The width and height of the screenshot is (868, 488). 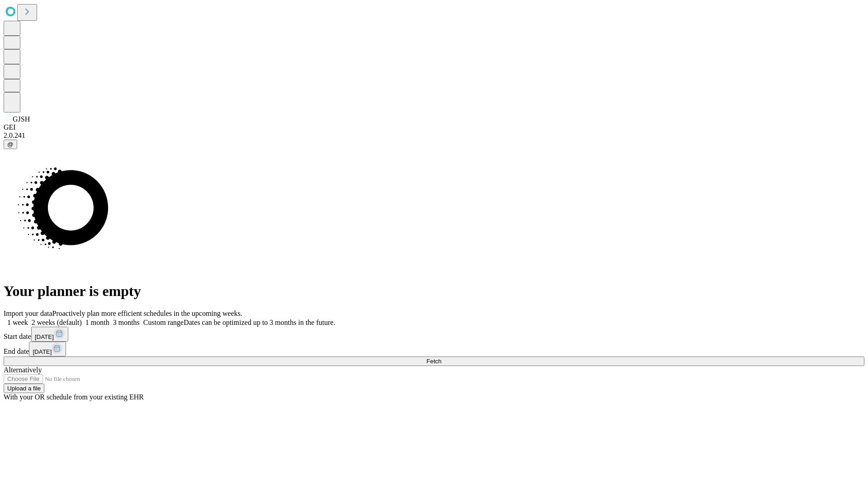 I want to click on span: Dates can be optimized up to 3 months in the future., so click(x=259, y=322).